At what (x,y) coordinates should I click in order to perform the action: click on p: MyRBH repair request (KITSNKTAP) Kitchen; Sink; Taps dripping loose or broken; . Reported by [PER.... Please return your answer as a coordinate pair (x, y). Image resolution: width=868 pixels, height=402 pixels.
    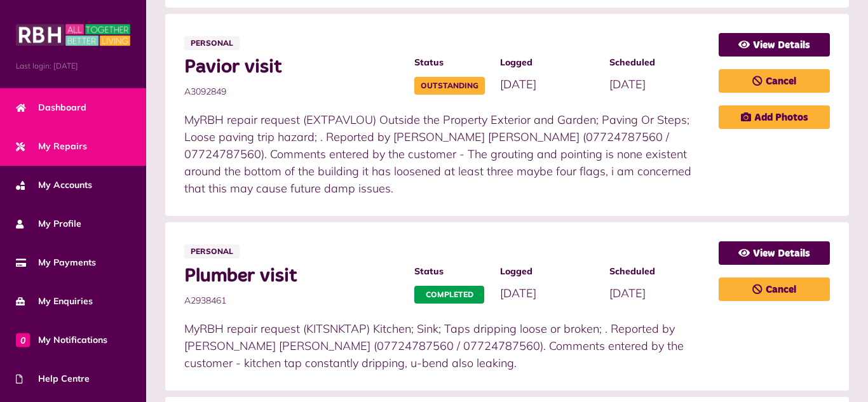
    Looking at the image, I should click on (445, 346).